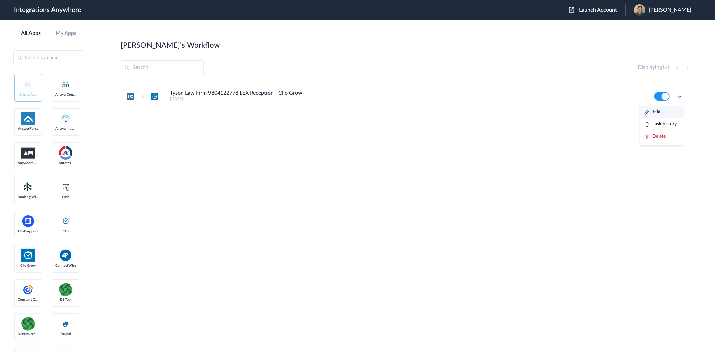 This screenshot has height=352, width=715. Describe the element at coordinates (572, 10) in the screenshot. I see `img: launch-acct-icon.svg` at that location.